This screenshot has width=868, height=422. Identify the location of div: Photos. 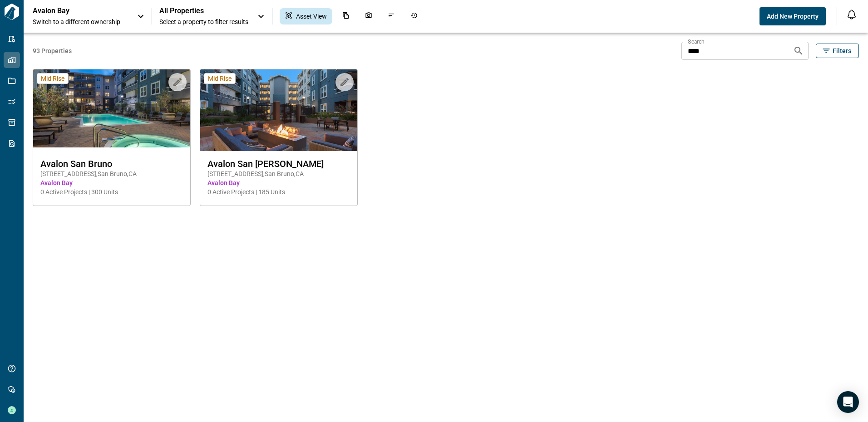
(369, 16).